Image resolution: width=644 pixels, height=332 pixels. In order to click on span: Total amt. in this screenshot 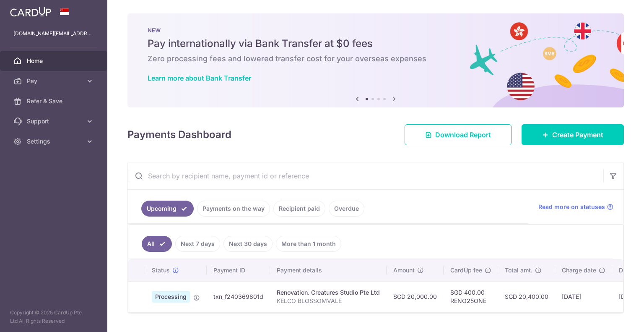, I will do `click(519, 270)`.